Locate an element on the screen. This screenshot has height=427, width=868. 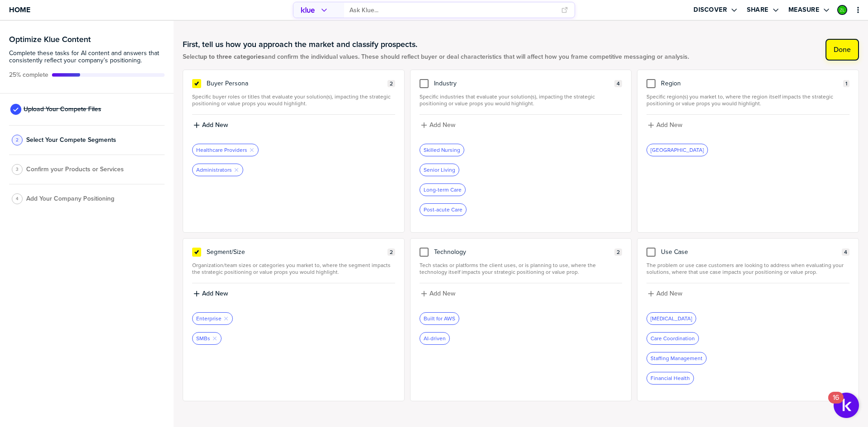
button: Open Resource Center, 16 new notifications is located at coordinates (846, 405).